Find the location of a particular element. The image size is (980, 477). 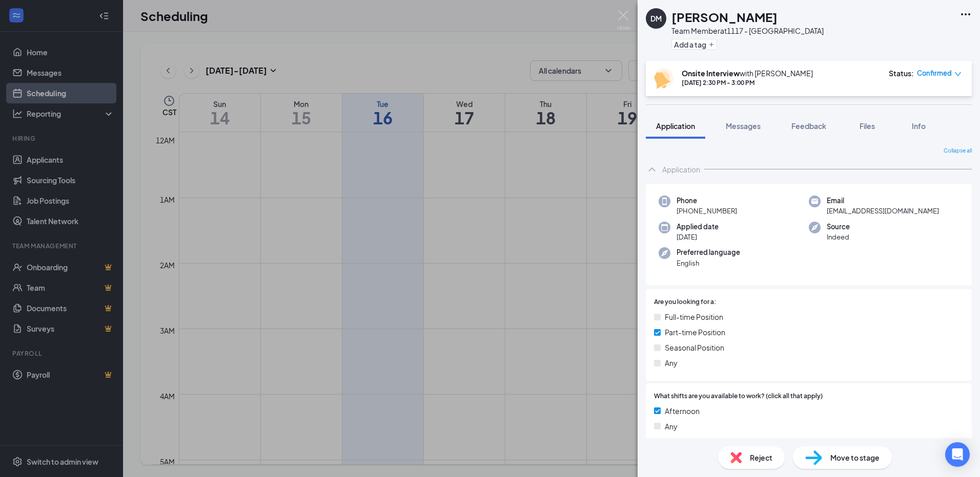

span: Applied date is located at coordinates (698, 227).